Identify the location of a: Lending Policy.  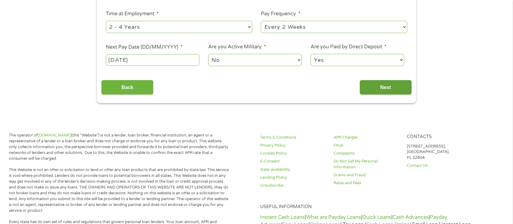
(293, 177).